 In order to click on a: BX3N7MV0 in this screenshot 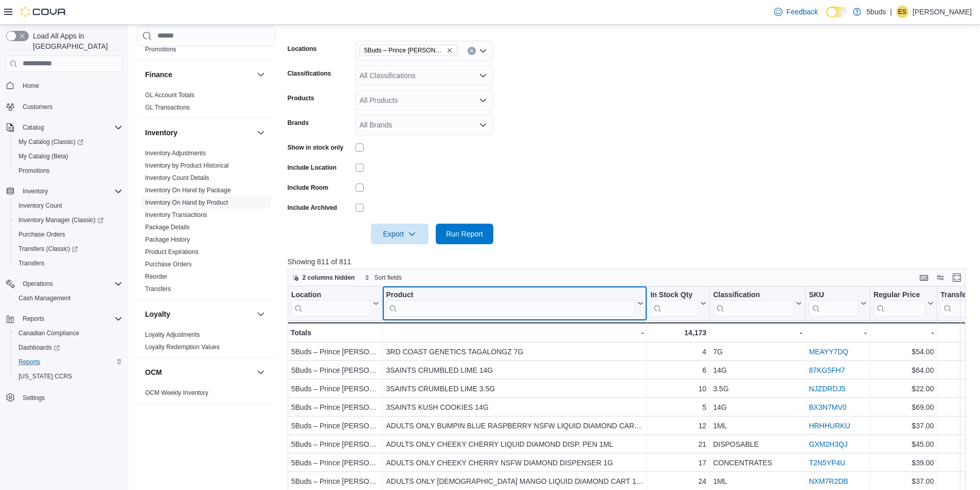, I will do `click(827, 407)`.